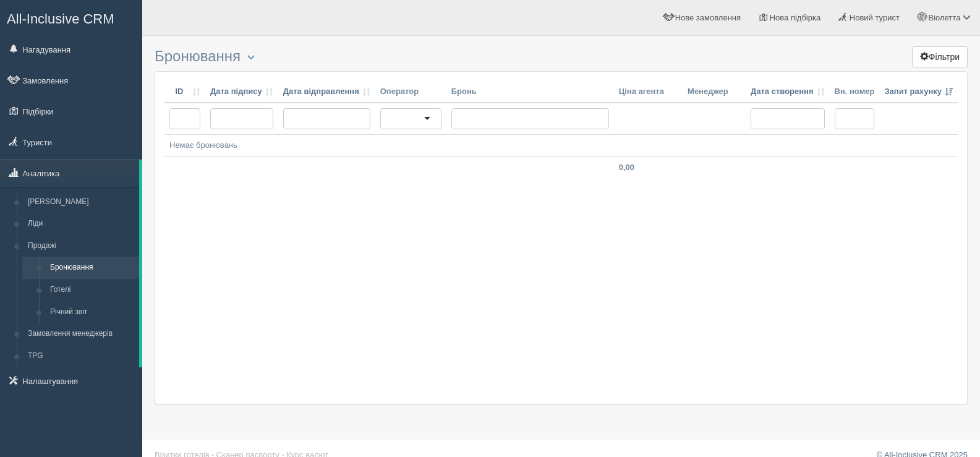  I want to click on a: Бронювання, so click(91, 268).